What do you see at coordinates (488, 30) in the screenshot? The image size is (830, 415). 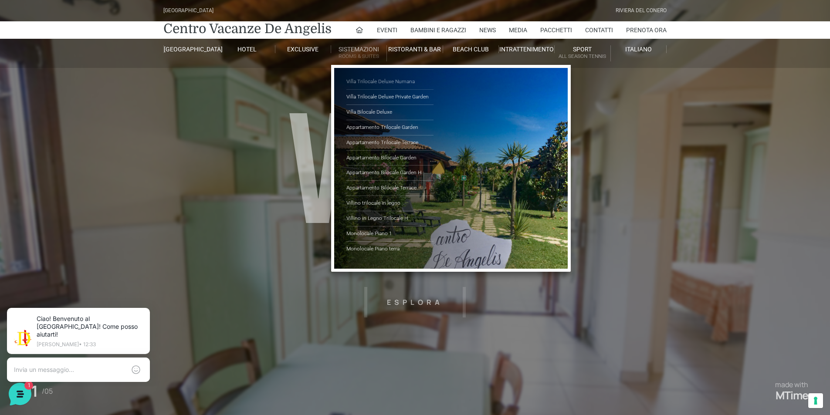 I see `a: News` at bounding box center [488, 30].